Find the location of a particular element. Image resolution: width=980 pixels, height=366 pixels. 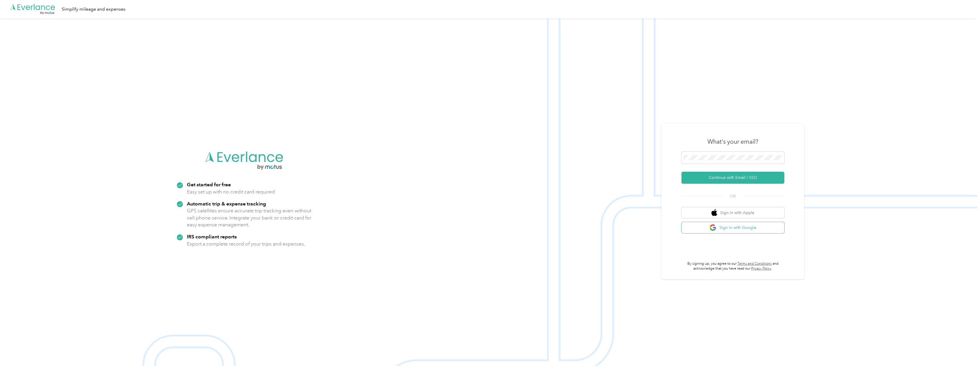

img: apple logo is located at coordinates (714, 213).